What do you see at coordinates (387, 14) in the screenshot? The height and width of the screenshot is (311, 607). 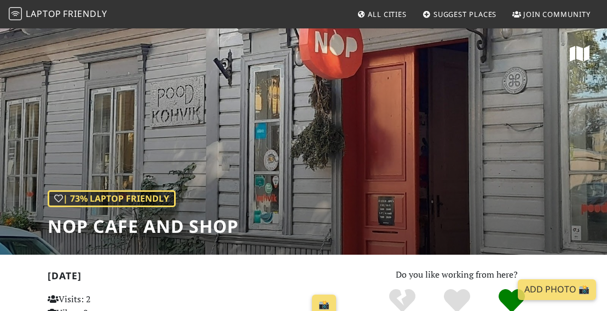 I see `span: All Cities` at bounding box center [387, 14].